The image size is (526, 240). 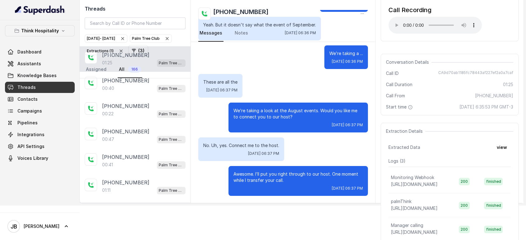 What do you see at coordinates (40, 10) in the screenshot?
I see `img: light.svg` at bounding box center [40, 10].